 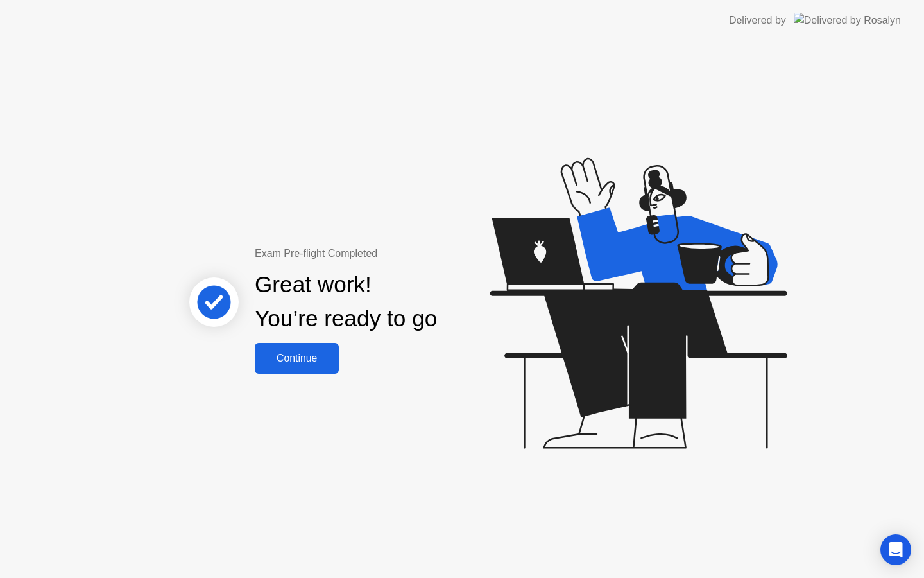 What do you see at coordinates (297, 358) in the screenshot?
I see `button: Continue` at bounding box center [297, 358].